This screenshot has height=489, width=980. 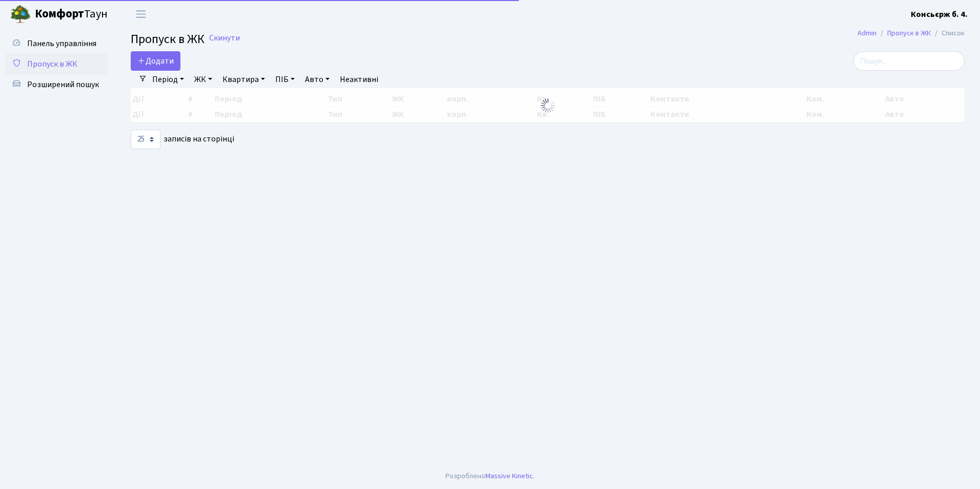 What do you see at coordinates (59, 14) in the screenshot?
I see `b: Комфорт` at bounding box center [59, 14].